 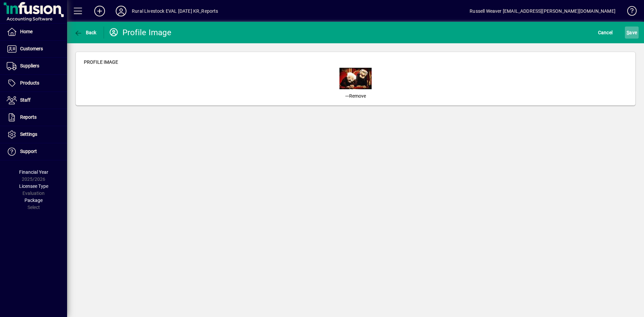 I want to click on a: Customers, so click(x=35, y=49).